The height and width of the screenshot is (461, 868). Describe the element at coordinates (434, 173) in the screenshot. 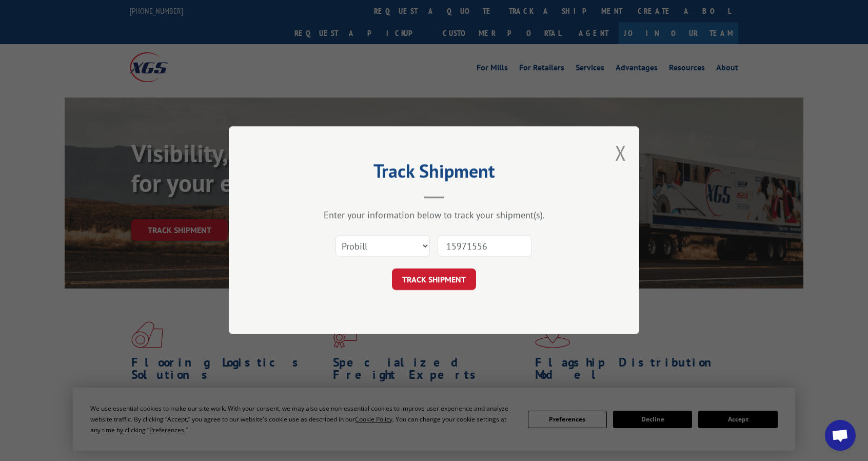

I see `h2: Track Shipment` at that location.